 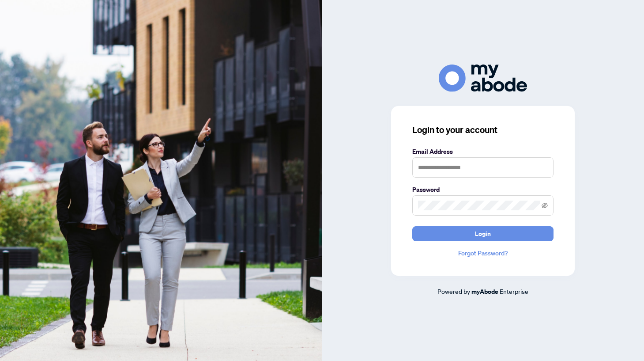 I want to click on span: Powered by, so click(x=454, y=291).